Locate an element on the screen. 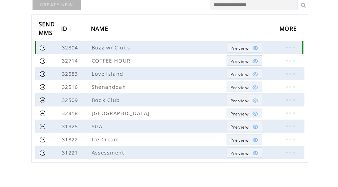 The image size is (338, 187). span: Buzz w/ Clubs is located at coordinates (112, 47).